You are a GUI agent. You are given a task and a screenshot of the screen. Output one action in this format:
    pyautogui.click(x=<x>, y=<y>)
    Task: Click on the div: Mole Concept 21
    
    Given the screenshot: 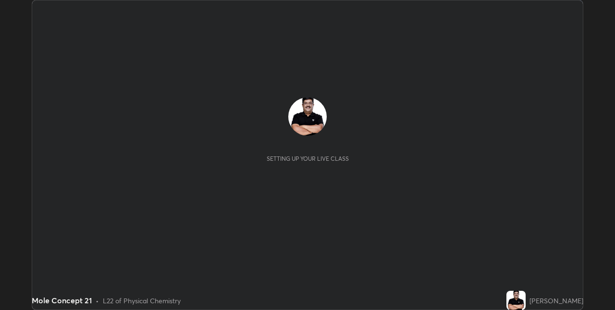 What is the action you would take?
    pyautogui.click(x=61, y=301)
    